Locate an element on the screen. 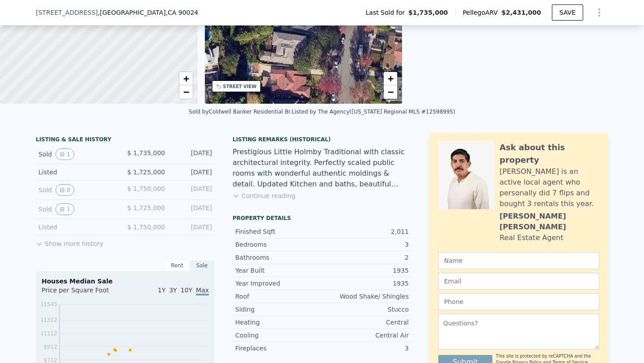  div: Stucco is located at coordinates (366, 309).